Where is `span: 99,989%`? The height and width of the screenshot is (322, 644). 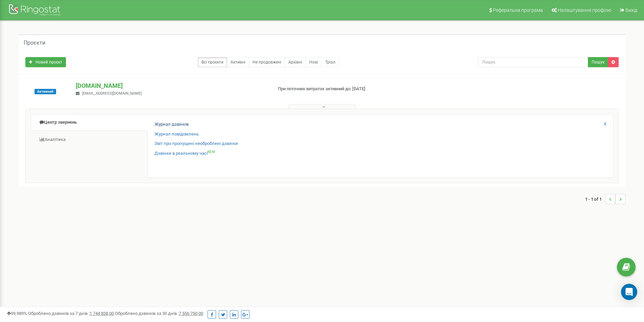 span: 99,989% is located at coordinates (17, 313).